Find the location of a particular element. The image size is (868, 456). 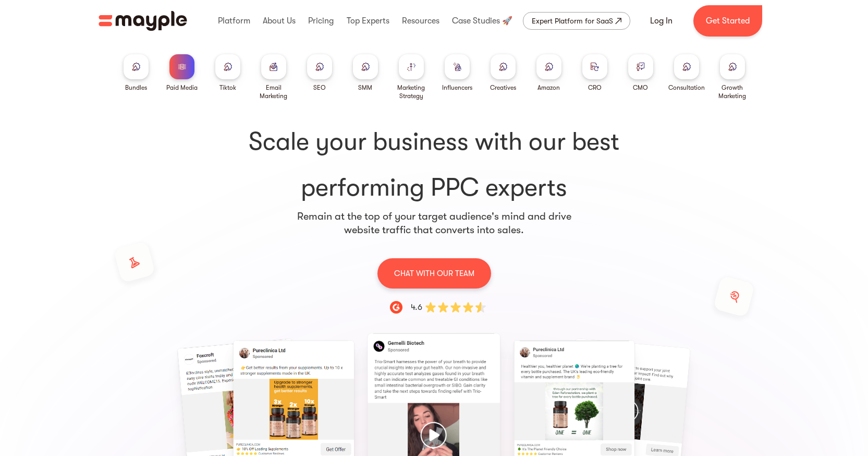

div: Tiktok is located at coordinates (228, 87).